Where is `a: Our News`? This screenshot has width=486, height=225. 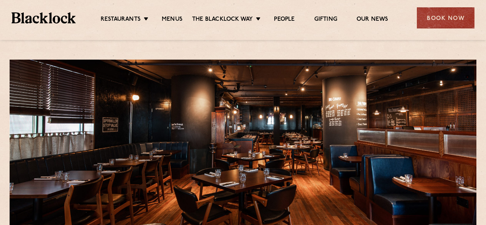 a: Our News is located at coordinates (372, 20).